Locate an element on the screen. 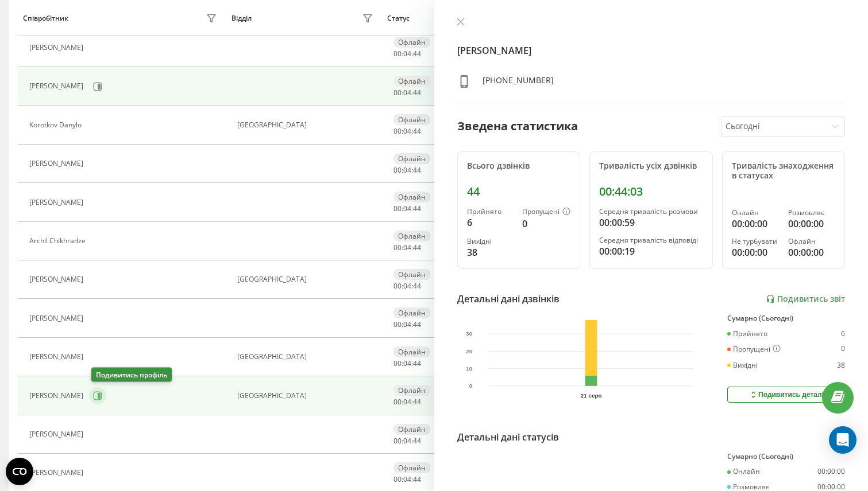 This screenshot has width=868, height=491. div: Зведена статистика is located at coordinates (517, 126).